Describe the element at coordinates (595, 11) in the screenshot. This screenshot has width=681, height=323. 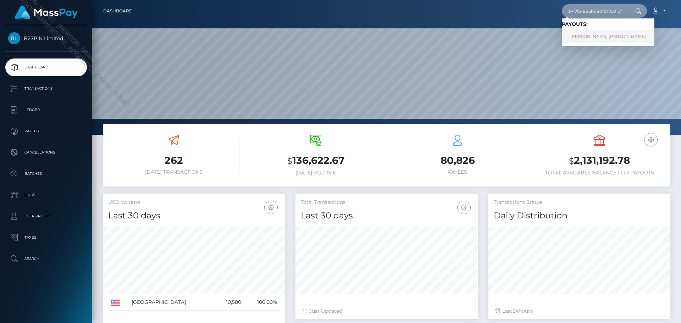
I see `input: Search...` at that location.